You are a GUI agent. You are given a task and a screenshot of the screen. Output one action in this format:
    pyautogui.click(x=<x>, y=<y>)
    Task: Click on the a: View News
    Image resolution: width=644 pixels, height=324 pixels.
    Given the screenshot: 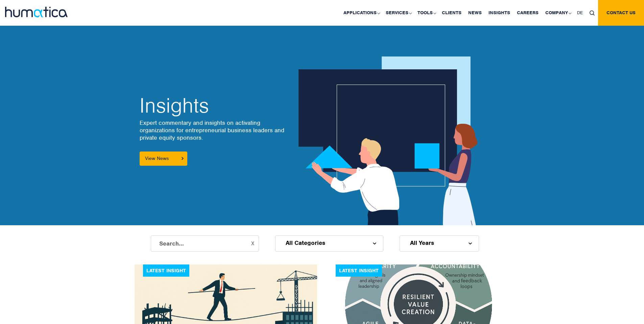 What is the action you would take?
    pyautogui.click(x=164, y=159)
    